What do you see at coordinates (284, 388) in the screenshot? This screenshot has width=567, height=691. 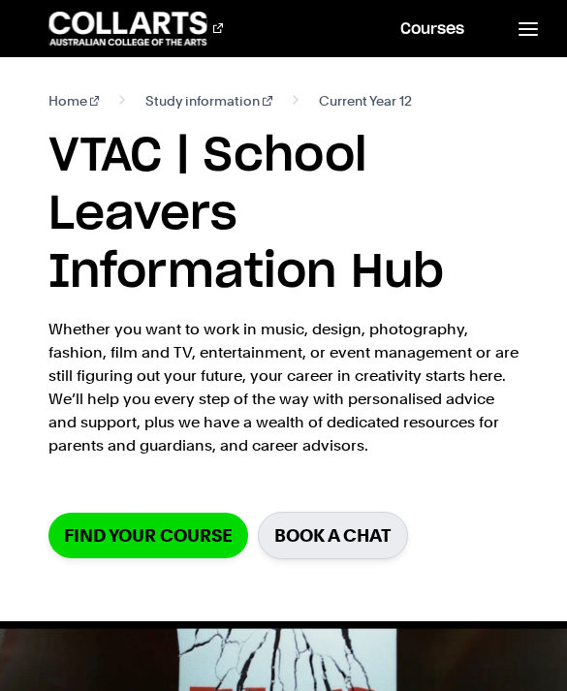 I see `p: Whether you want to work in music, design, photography, fashion, film and TV, entertainment, or e...` at bounding box center [284, 388].